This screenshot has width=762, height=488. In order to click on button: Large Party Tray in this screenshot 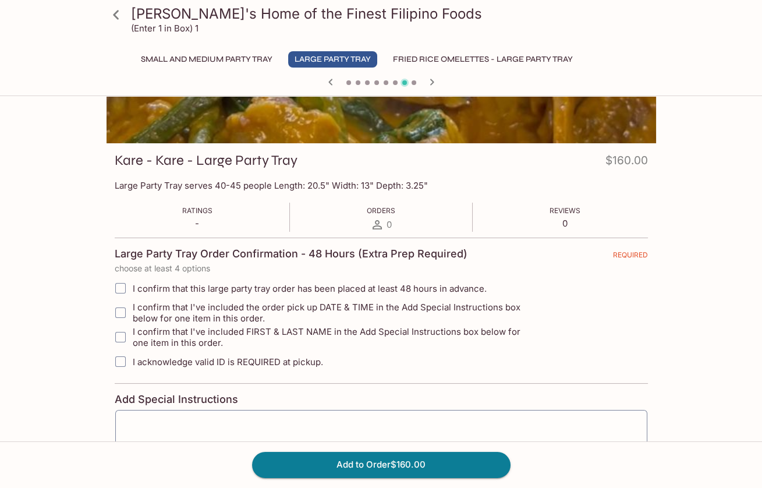, I will do `click(332, 59)`.